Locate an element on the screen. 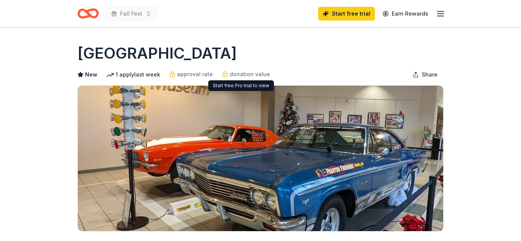 This screenshot has height=241, width=521. span: New is located at coordinates (91, 75).